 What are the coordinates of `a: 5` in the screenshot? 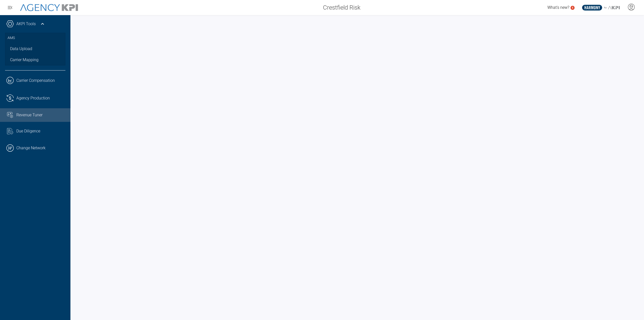 It's located at (572, 8).